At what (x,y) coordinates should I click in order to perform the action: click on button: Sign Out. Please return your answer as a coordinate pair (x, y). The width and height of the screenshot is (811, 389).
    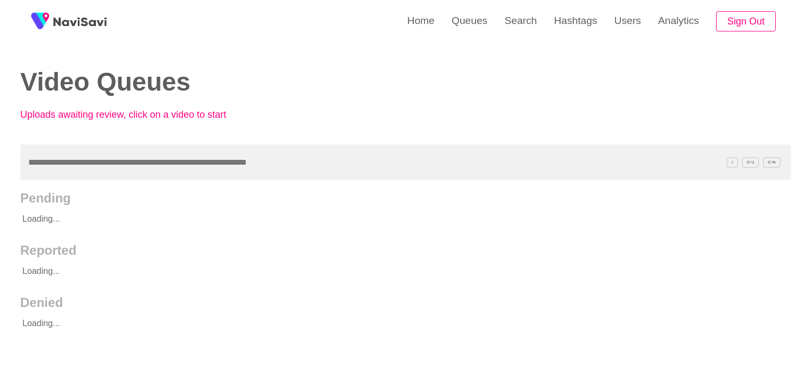
    Looking at the image, I should click on (746, 21).